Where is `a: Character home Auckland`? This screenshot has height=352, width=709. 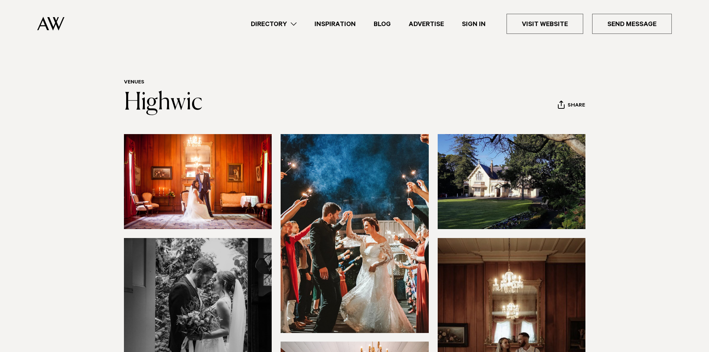 a: Character home Auckland is located at coordinates (198, 181).